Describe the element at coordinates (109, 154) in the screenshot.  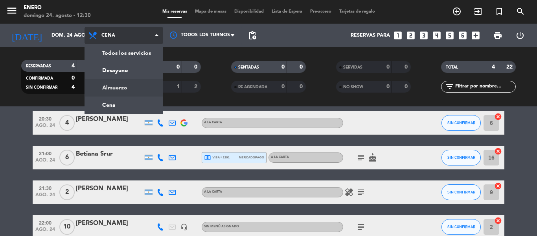
I see `div: Betiana Srur` at that location.